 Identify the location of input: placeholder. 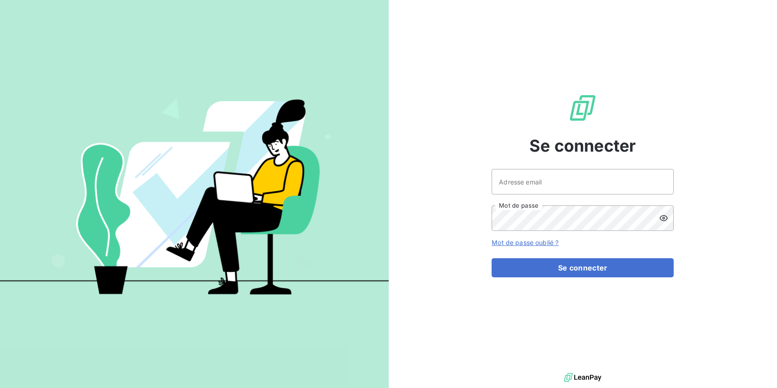
(583, 182).